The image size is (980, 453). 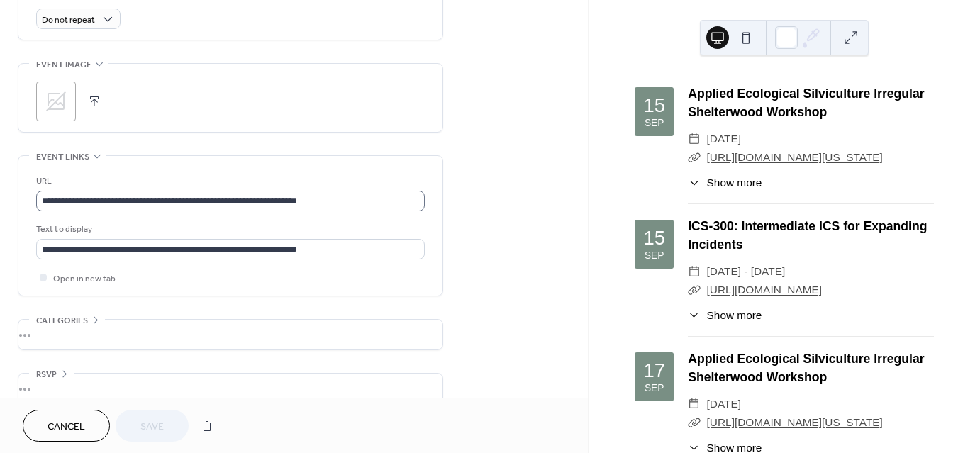 I want to click on a: ICS-300: Intermediate ICS for Expanding Incidents, so click(x=807, y=235).